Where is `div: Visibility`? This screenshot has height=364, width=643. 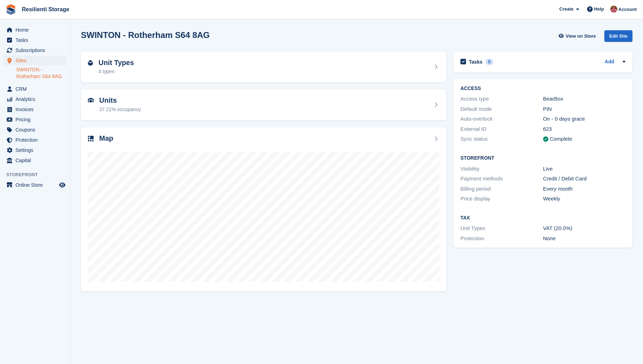
div: Visibility is located at coordinates (502, 169).